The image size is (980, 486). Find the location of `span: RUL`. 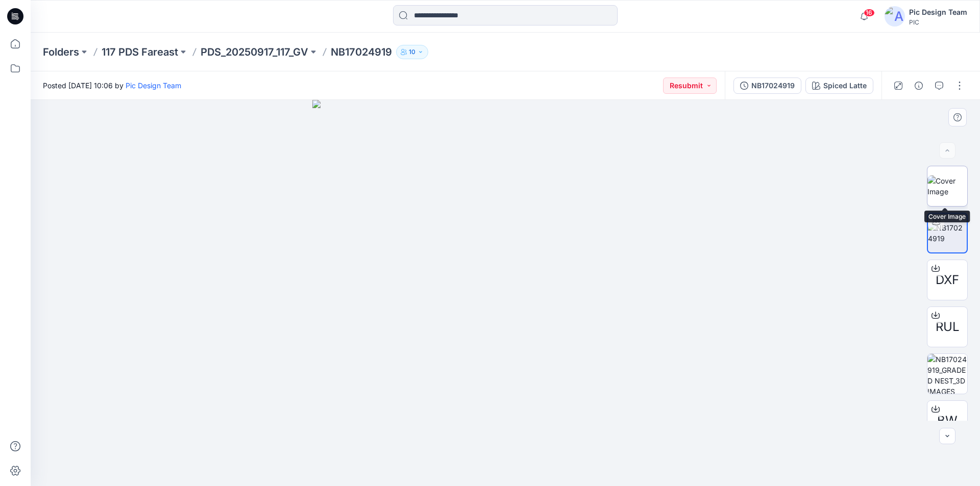

span: RUL is located at coordinates (948, 327).